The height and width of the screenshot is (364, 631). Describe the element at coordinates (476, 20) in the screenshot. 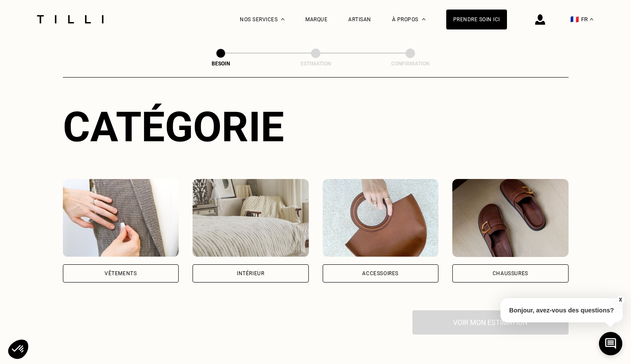

I see `a: Prendre soin ici` at that location.